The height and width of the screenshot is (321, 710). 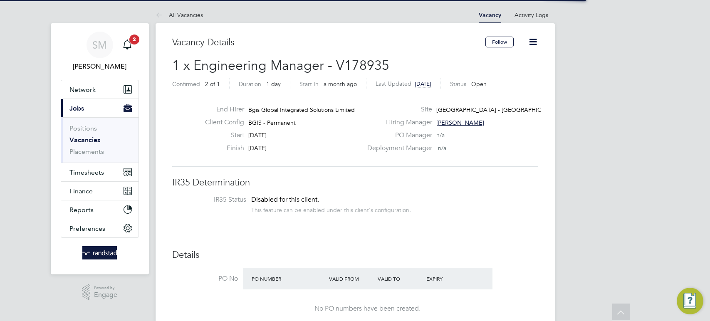 What do you see at coordinates (309, 84) in the screenshot?
I see `label: Start In` at bounding box center [309, 84].